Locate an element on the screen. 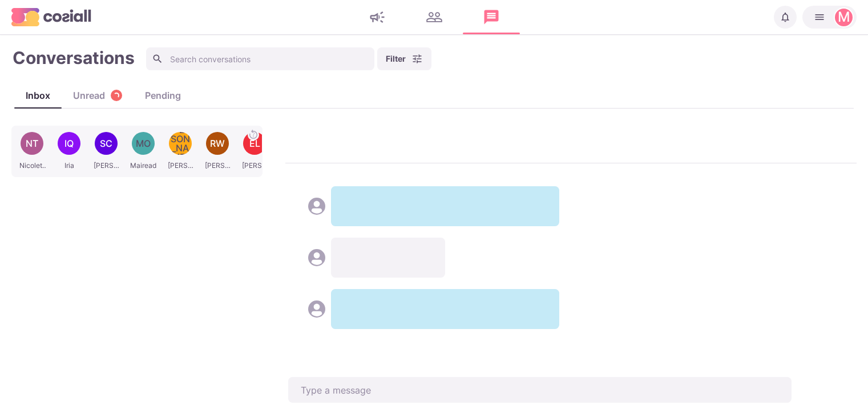 The width and height of the screenshot is (868, 417). div: Unread is located at coordinates (98, 95).